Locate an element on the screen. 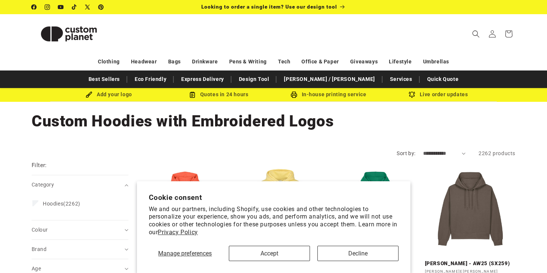 The image size is (547, 273). img: Order updates is located at coordinates (412, 95).